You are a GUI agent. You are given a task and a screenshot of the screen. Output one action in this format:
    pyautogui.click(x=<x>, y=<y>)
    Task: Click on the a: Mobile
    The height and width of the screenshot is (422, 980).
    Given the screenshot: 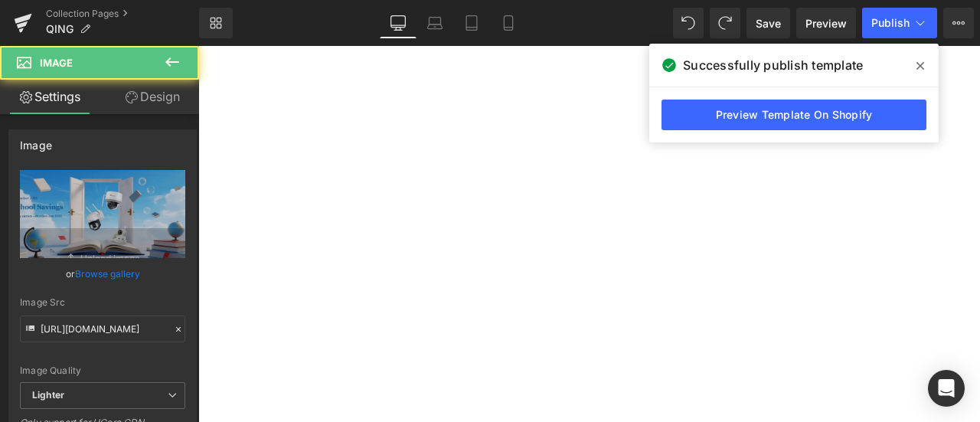 What is the action you would take?
    pyautogui.click(x=508, y=23)
    